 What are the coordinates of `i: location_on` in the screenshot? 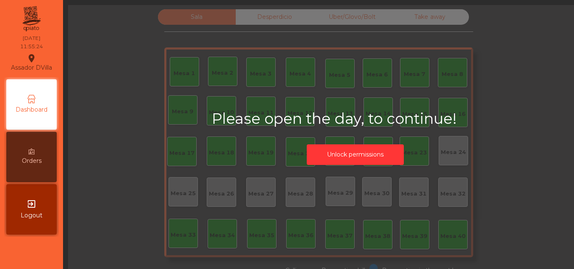 It's located at (32, 58).